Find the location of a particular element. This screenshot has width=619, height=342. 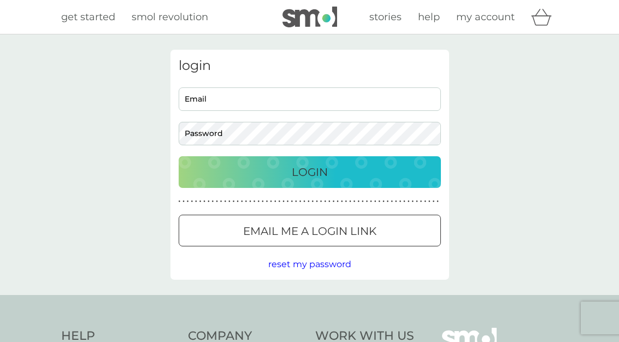

a: help is located at coordinates (429, 17).